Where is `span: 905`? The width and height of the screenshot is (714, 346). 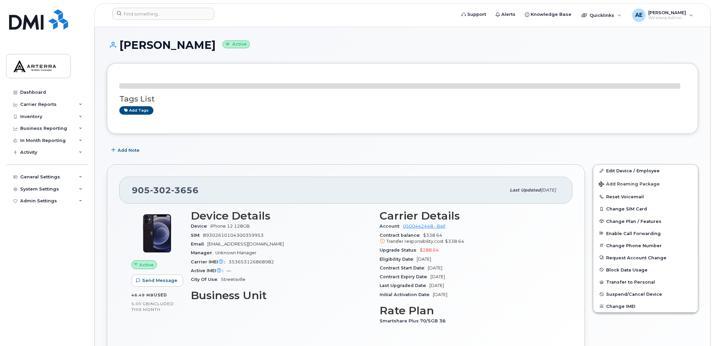 span: 905 is located at coordinates (165, 190).